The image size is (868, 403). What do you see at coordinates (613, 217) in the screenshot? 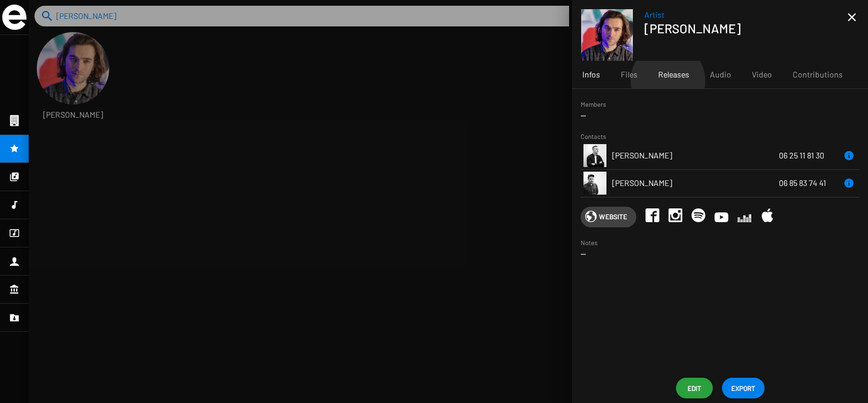
I see `span: Website` at bounding box center [613, 217].